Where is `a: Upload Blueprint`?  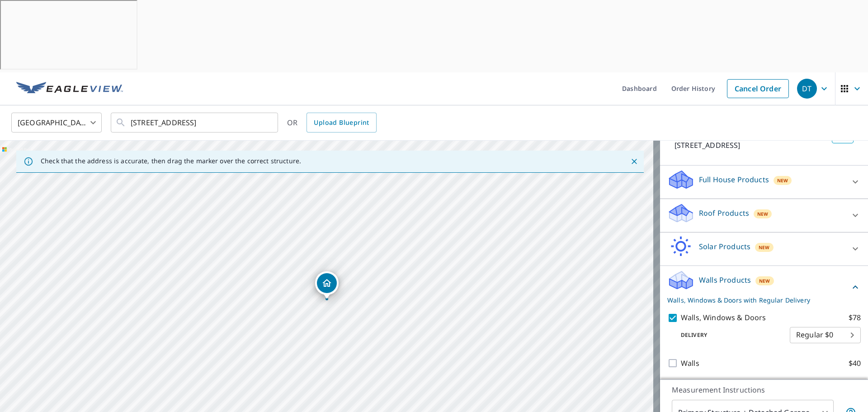 a: Upload Blueprint is located at coordinates (342, 123).